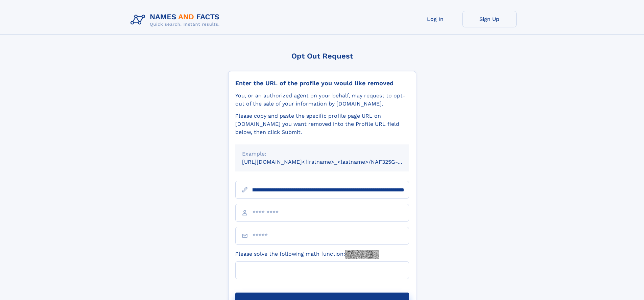 Image resolution: width=644 pixels, height=300 pixels. Describe the element at coordinates (322, 56) in the screenshot. I see `div: Opt Out Request` at that location.